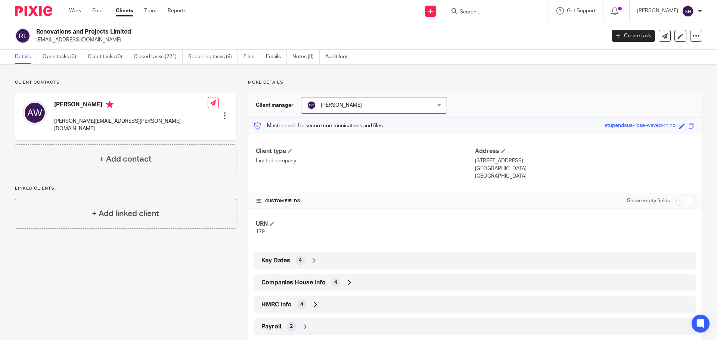 Image resolution: width=717 pixels, height=340 pixels. Describe the element at coordinates (110, 105) in the screenshot. I see `i: Primary` at that location.